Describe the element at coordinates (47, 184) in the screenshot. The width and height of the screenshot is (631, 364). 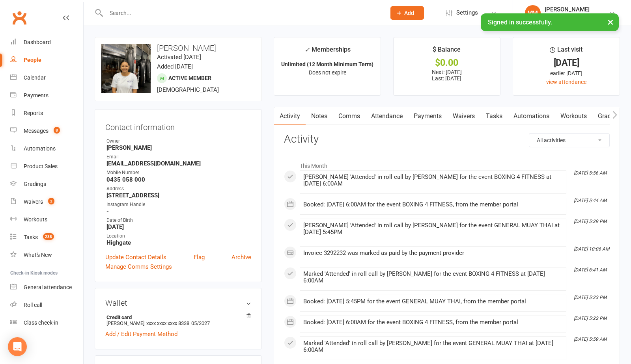
I see `a: Gradings` at that location.